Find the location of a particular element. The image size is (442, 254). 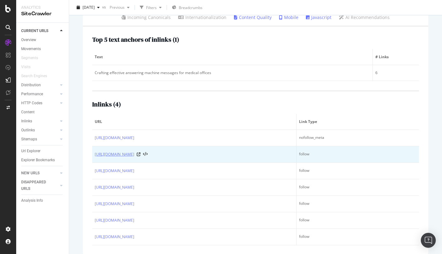

a: Inlinks is located at coordinates (40, 121).